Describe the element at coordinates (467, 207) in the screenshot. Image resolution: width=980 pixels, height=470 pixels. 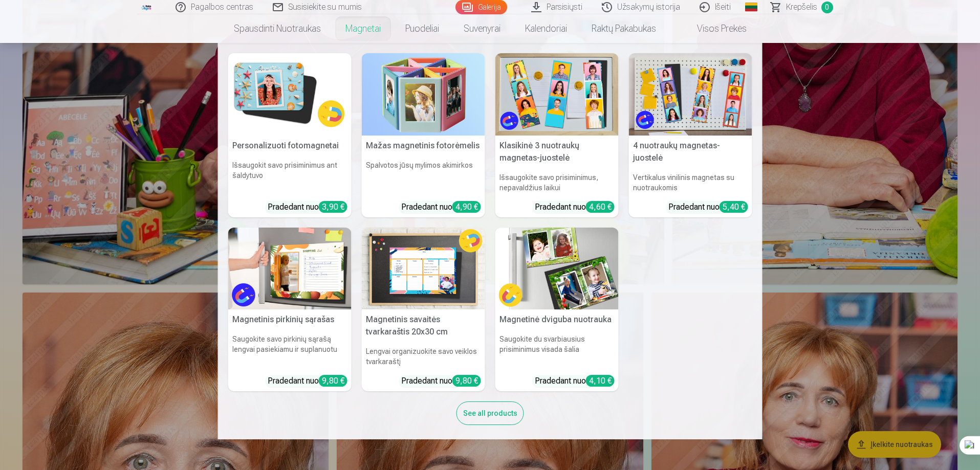
I see `div: 4,90 €` at that location.